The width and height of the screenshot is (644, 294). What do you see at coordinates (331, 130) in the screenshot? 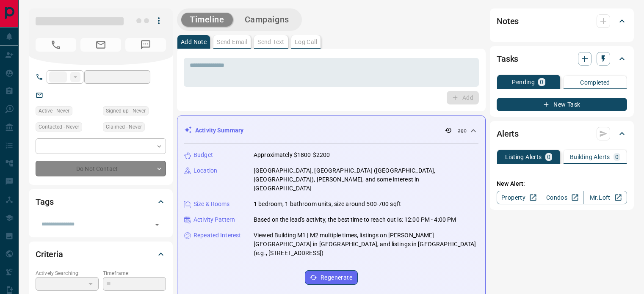
I see `div: Activity Summary-- ago` at bounding box center [331, 130].